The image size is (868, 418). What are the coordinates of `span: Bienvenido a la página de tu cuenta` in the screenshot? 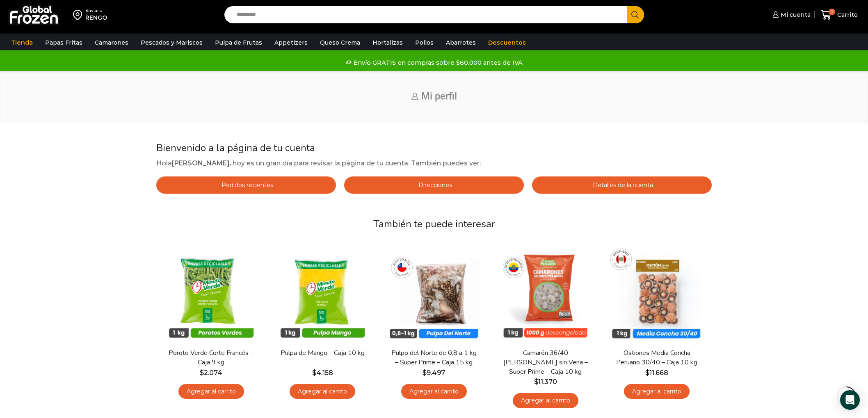 It's located at (235, 148).